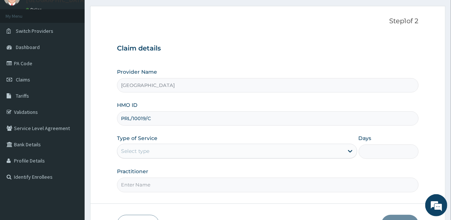  I want to click on textarea: Type your message and hit 'Enter', so click(72, 156).